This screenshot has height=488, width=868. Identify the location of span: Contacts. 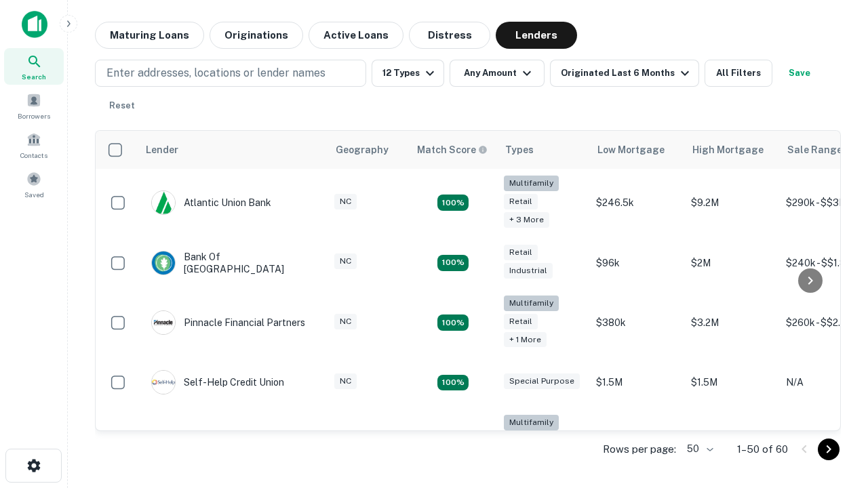
(34, 155).